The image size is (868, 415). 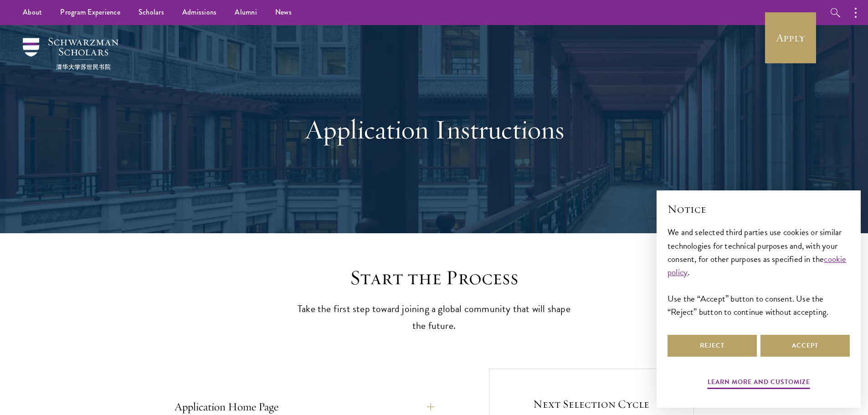 What do you see at coordinates (759, 272) in the screenshot?
I see `div: We and selected third parties use cookies or similar technologies for technical purposes and, wit...` at bounding box center [759, 272].